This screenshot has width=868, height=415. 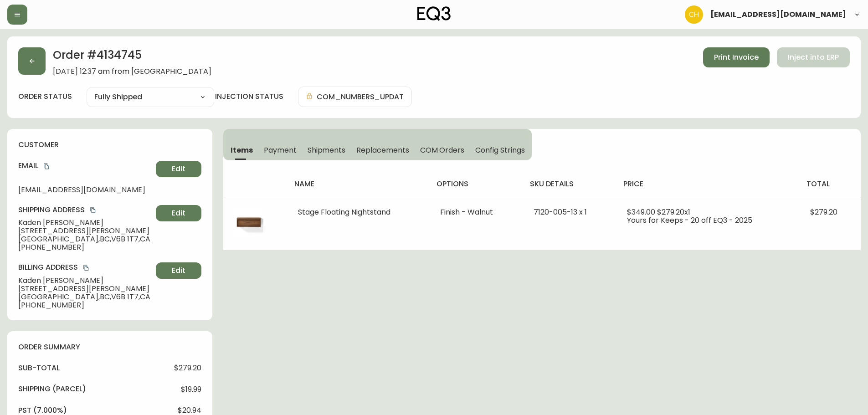 I want to click on span: $349.00, so click(x=641, y=212).